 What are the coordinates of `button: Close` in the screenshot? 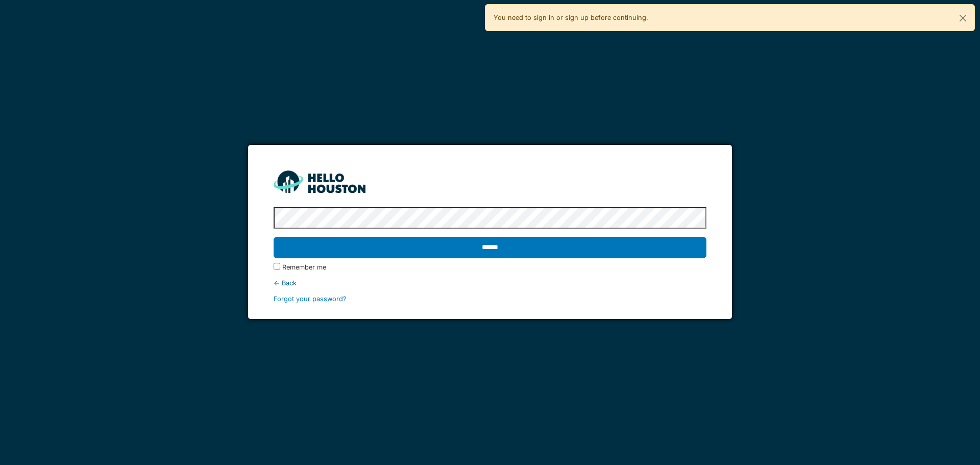 It's located at (963, 17).